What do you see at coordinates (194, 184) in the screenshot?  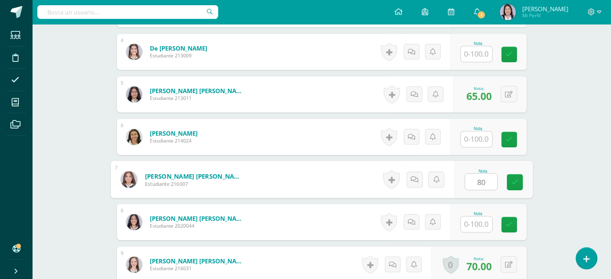 I see `span: Estudiante 216007` at bounding box center [194, 184].